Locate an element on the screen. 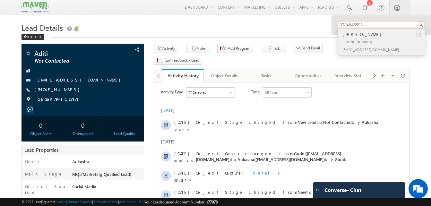  span: Activity Type is located at coordinates (17, 10).